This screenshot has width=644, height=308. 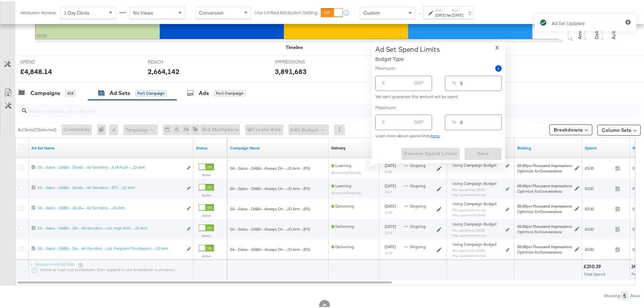 What do you see at coordinates (407, 48) in the screenshot?
I see `div: Ad Set Spend Limits` at bounding box center [407, 48].